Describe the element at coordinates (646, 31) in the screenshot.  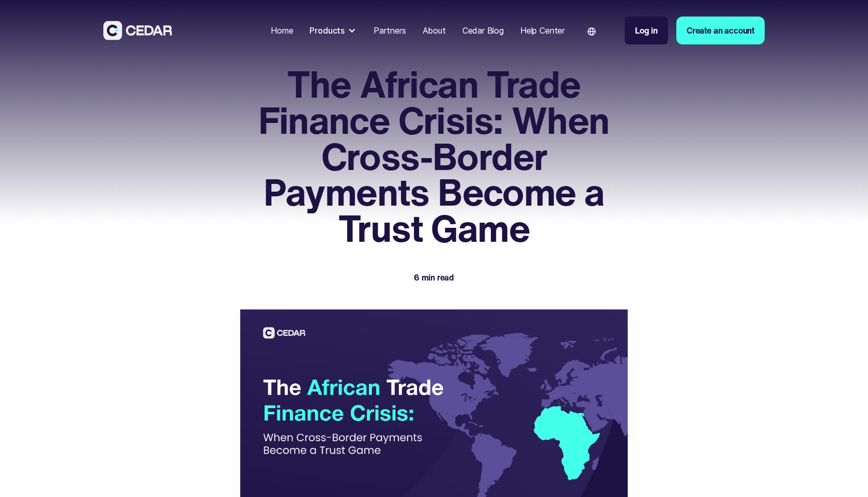
I see `div: Log in` at that location.